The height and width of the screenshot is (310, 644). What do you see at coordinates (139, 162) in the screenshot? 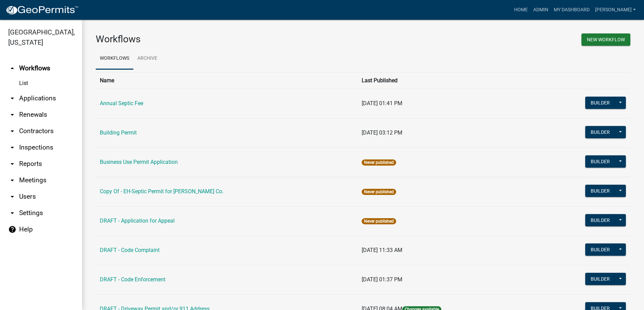
I see `a: Business Use Permit Application` at bounding box center [139, 162].